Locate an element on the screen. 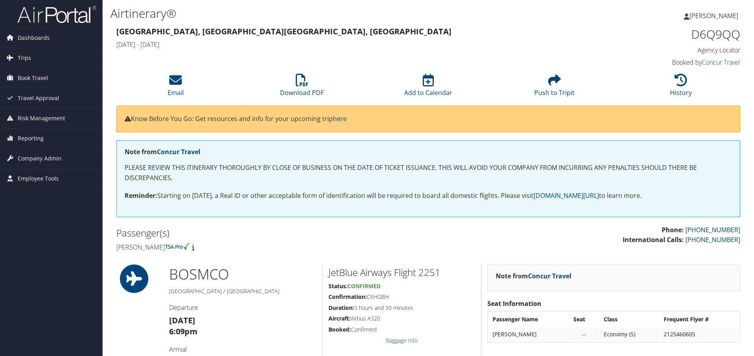 The width and height of the screenshot is (754, 356). th: Passenger Name is located at coordinates (528, 319).